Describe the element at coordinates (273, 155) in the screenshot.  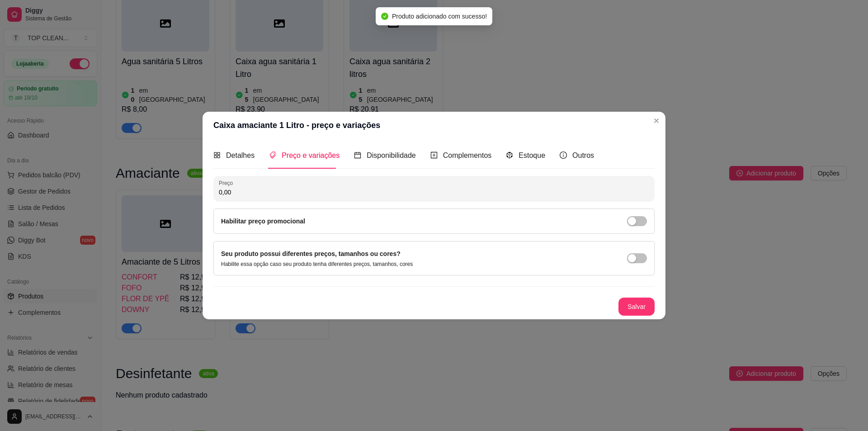
I see `span: tags` at that location.